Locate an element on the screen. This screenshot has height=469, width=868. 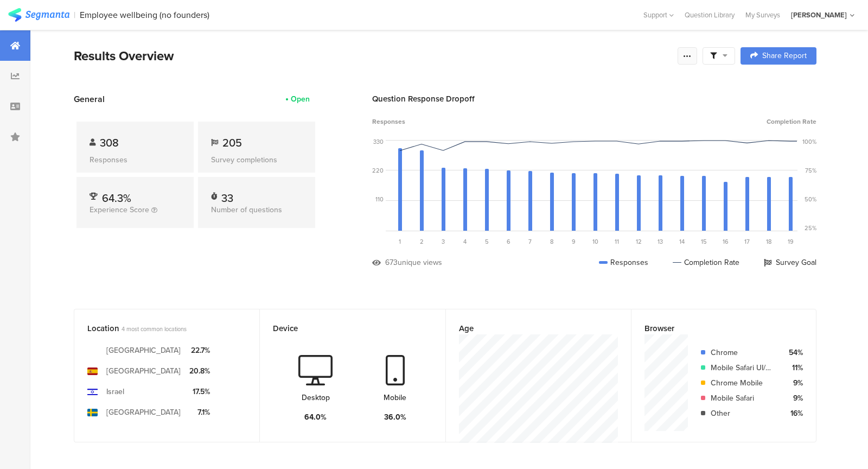
div: Desktop is located at coordinates (316, 397).